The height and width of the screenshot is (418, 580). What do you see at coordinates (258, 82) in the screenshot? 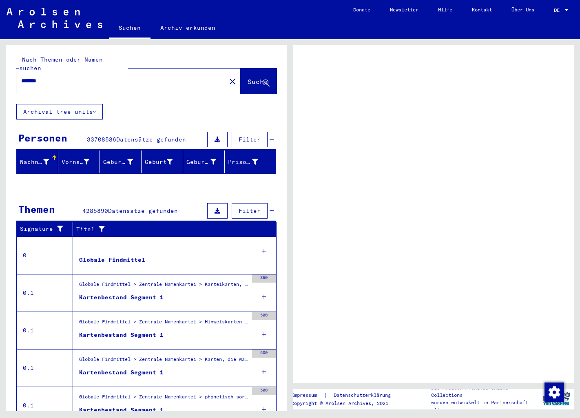
I see `span: Suche` at bounding box center [258, 82].